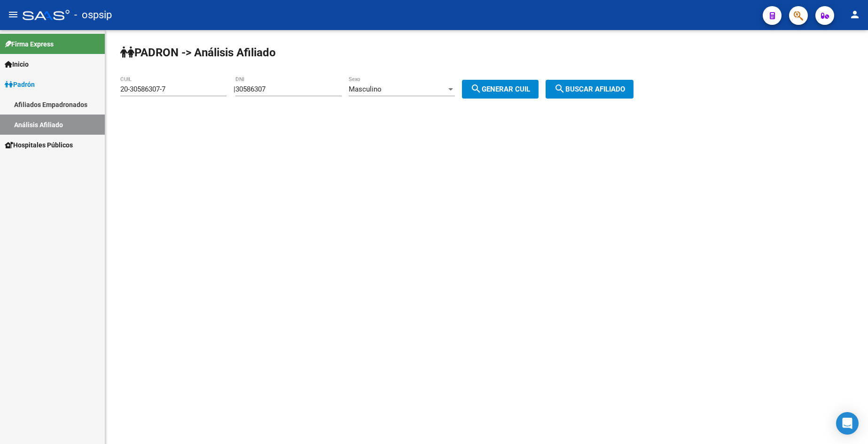 This screenshot has width=868, height=444. I want to click on span: Hospitales Públicos, so click(38, 145).